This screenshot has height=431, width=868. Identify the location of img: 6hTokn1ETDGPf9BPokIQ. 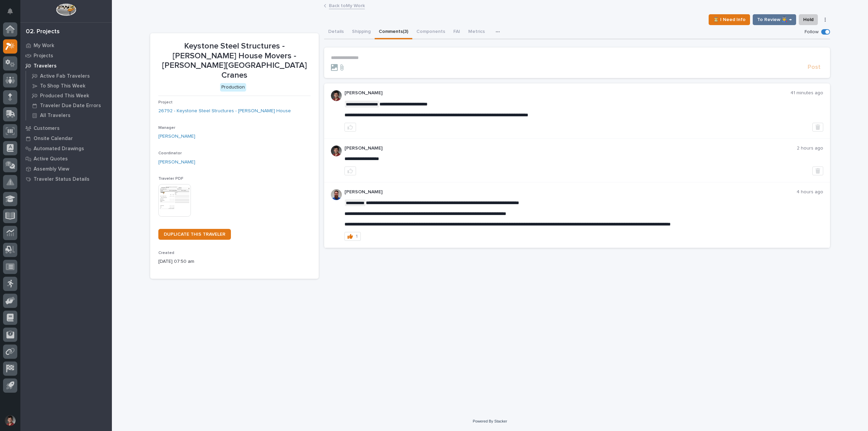
(336, 195).